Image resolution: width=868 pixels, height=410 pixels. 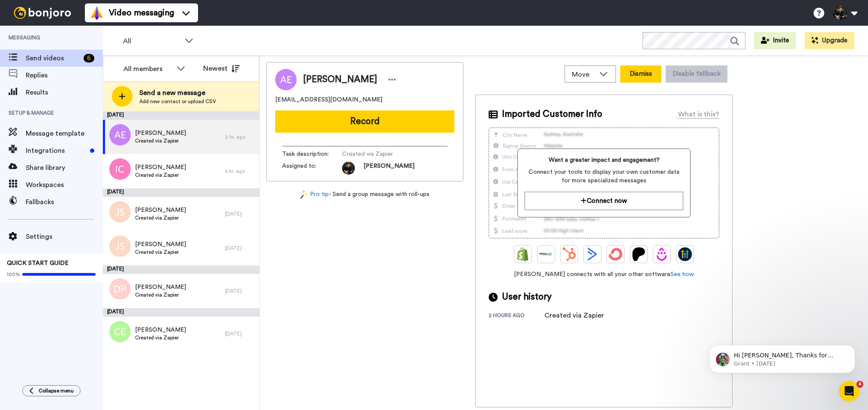 What do you see at coordinates (53, 58) in the screenshot?
I see `span: Send videos` at bounding box center [53, 58].